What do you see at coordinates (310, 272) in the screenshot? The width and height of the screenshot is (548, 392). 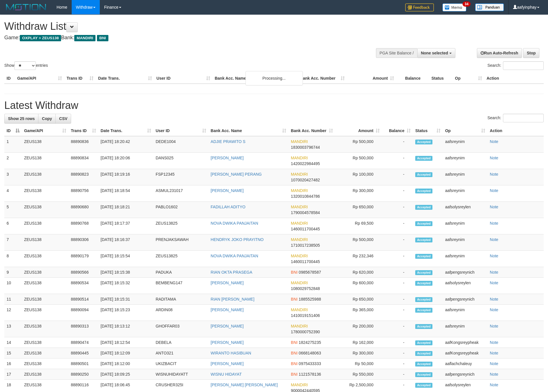 I see `span: Copy 0985678587 to clipboard` at bounding box center [310, 272].